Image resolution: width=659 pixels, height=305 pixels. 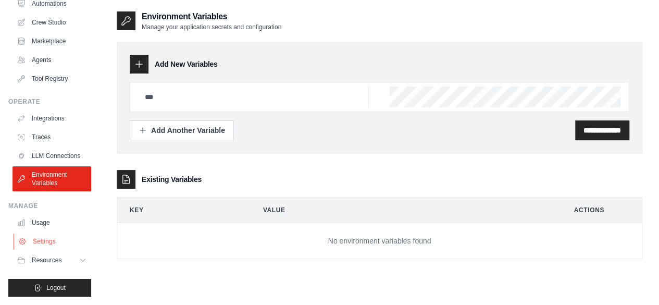 I want to click on a: Crew Studio, so click(x=52, y=22).